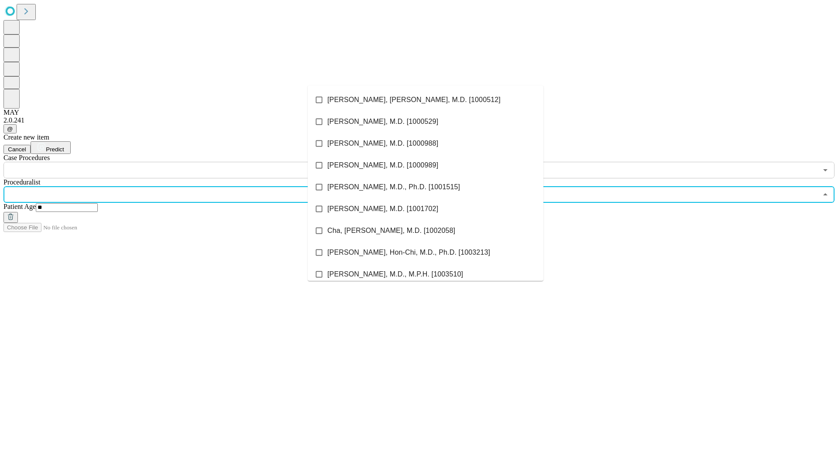 The width and height of the screenshot is (838, 471). What do you see at coordinates (22, 182) in the screenshot?
I see `span: Proceduralist` at bounding box center [22, 182].